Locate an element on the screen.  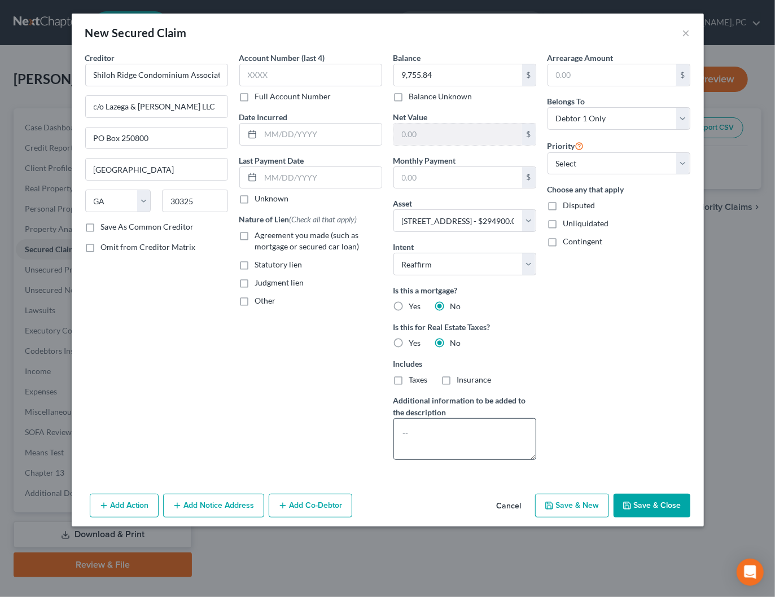
label: Last Payment Date is located at coordinates (271, 160).